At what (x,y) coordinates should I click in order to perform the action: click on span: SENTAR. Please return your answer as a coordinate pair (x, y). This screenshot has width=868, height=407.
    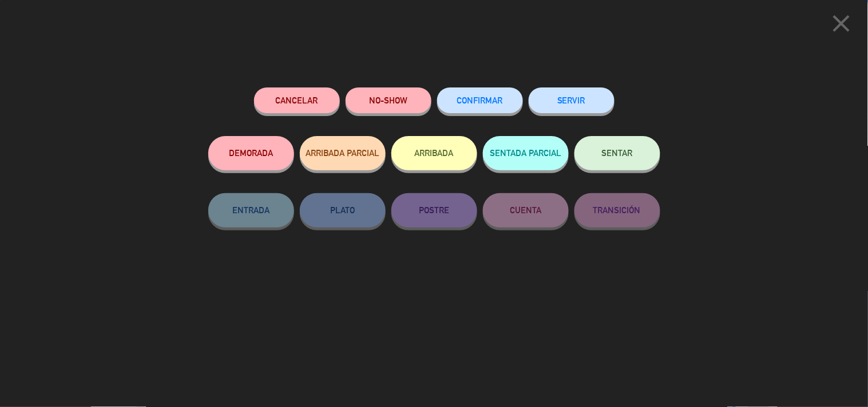
    Looking at the image, I should click on (617, 153).